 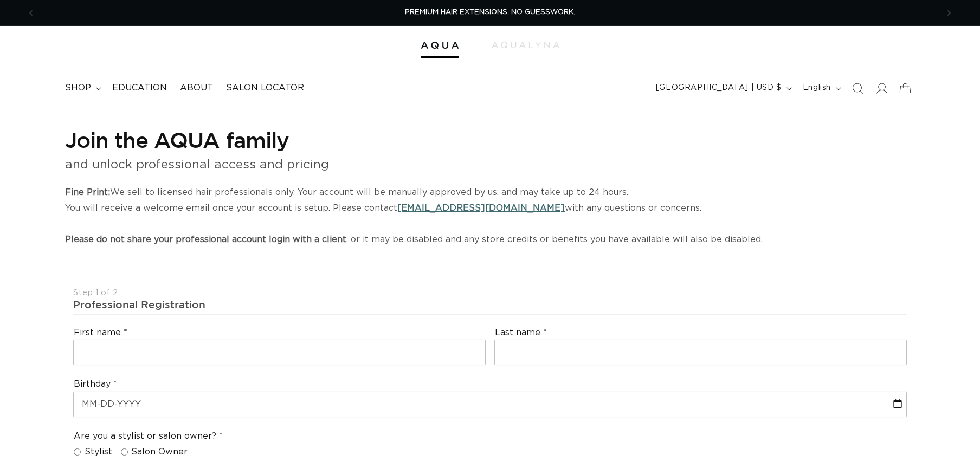 What do you see at coordinates (95, 384) in the screenshot?
I see `label: Birthday` at bounding box center [95, 384].